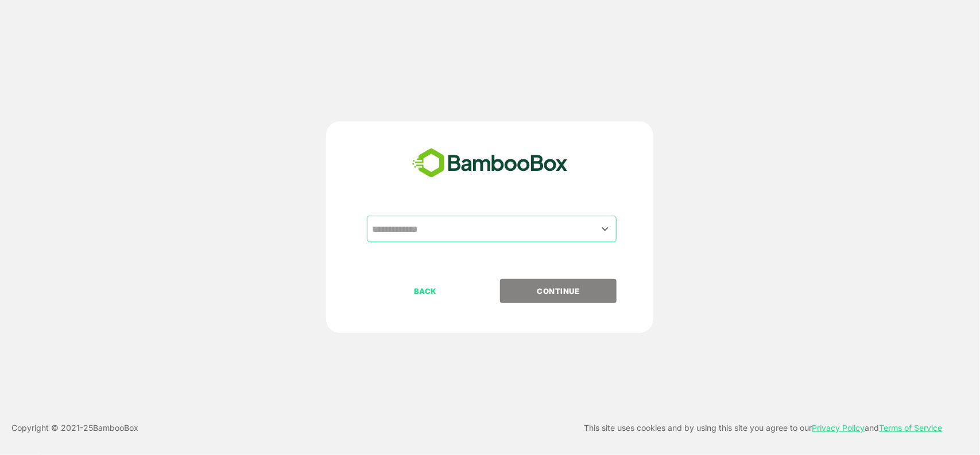 The height and width of the screenshot is (455, 980). What do you see at coordinates (764, 428) in the screenshot?
I see `p: This site uses cookies and by using this site you agree to our and` at bounding box center [764, 428].